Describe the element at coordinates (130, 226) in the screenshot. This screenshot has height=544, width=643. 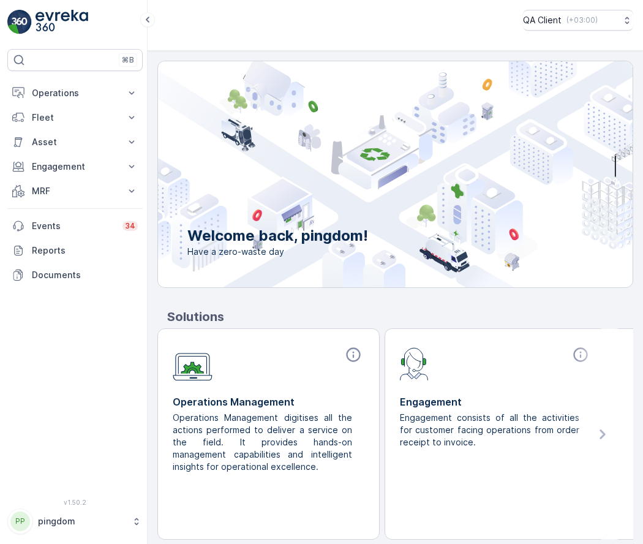
I see `p: 34` at that location.